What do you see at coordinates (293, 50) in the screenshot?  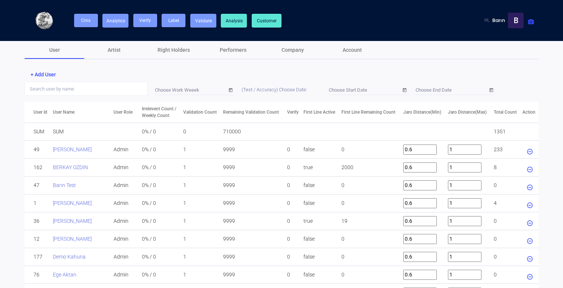 I see `div: Company` at bounding box center [293, 50].